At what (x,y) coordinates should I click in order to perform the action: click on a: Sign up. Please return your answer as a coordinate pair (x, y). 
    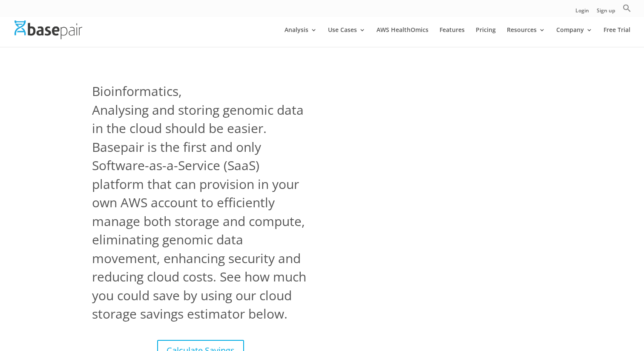
    Looking at the image, I should click on (605, 12).